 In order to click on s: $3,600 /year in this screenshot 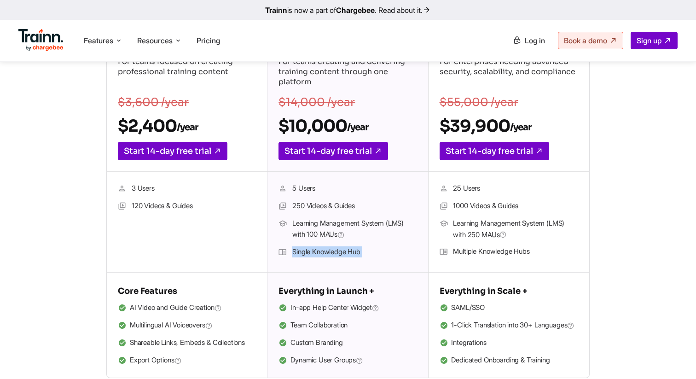, I will do `click(153, 102)`.